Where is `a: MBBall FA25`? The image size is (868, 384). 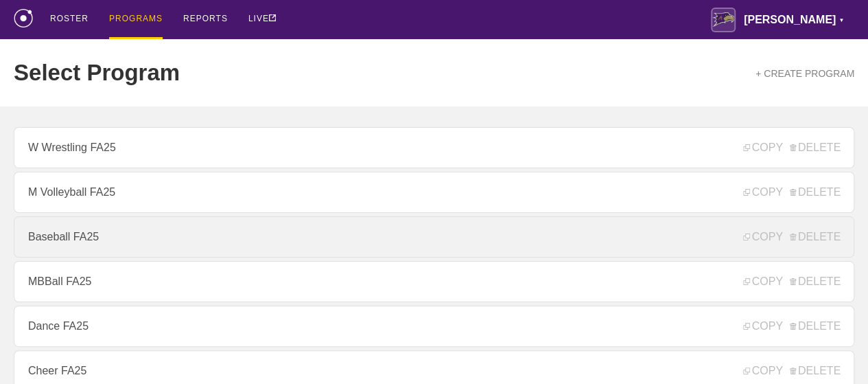
a: MBBall FA25 is located at coordinates (434, 282).